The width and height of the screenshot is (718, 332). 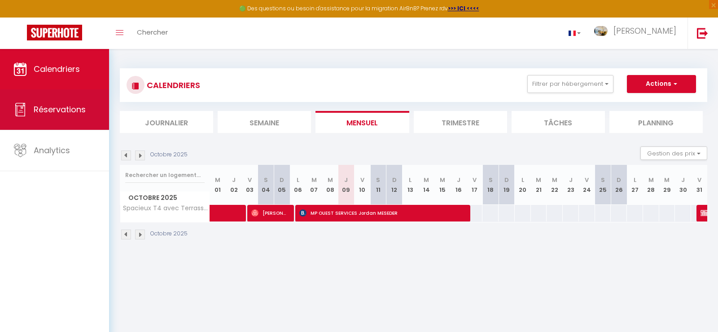 What do you see at coordinates (298, 184) in the screenshot?
I see `th: 06` at bounding box center [298, 184].